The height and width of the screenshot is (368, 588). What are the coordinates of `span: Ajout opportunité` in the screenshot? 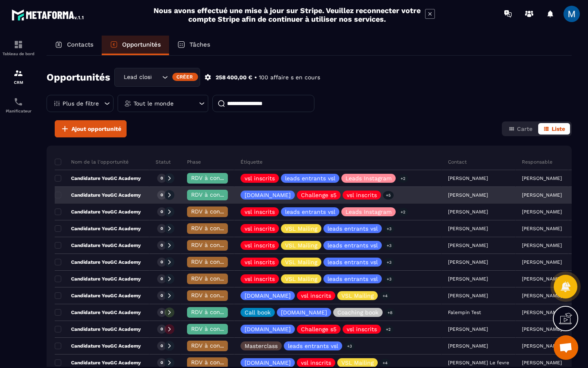 It's located at (97, 129).